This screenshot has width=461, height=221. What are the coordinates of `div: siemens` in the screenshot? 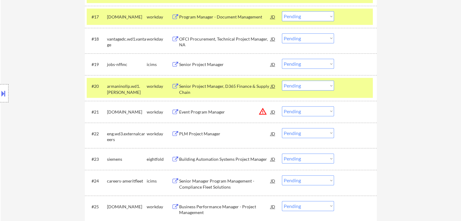 It's located at (127, 159).